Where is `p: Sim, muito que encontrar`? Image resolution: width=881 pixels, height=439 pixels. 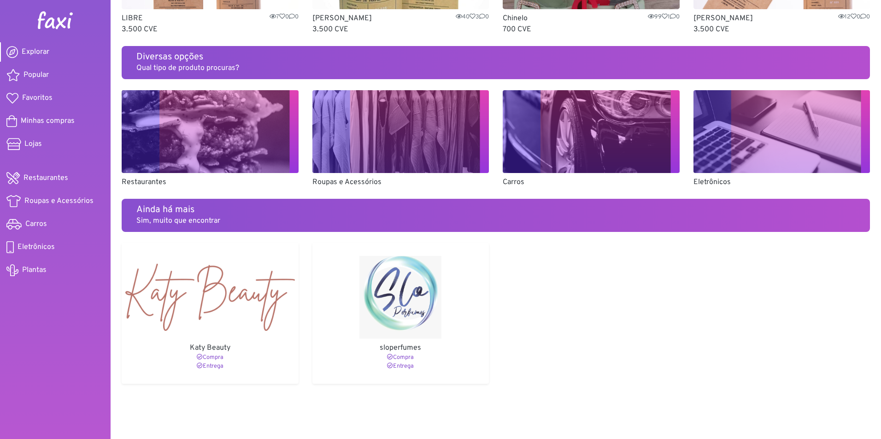 p: Sim, muito que encontrar is located at coordinates (496, 221).